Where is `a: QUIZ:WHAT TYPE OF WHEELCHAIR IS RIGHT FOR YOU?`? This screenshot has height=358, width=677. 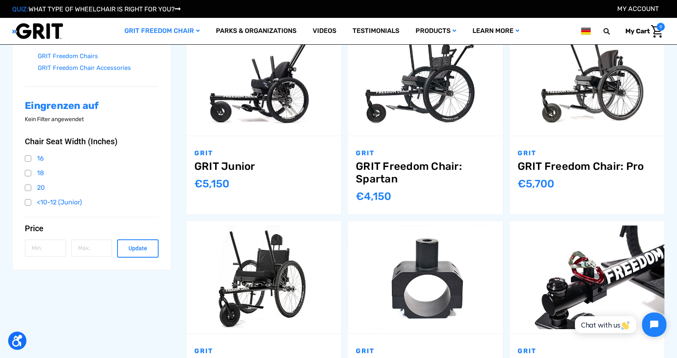
a: QUIZ:WHAT TYPE OF WHEELCHAIR IS RIGHT FOR YOU? is located at coordinates (96, 9).